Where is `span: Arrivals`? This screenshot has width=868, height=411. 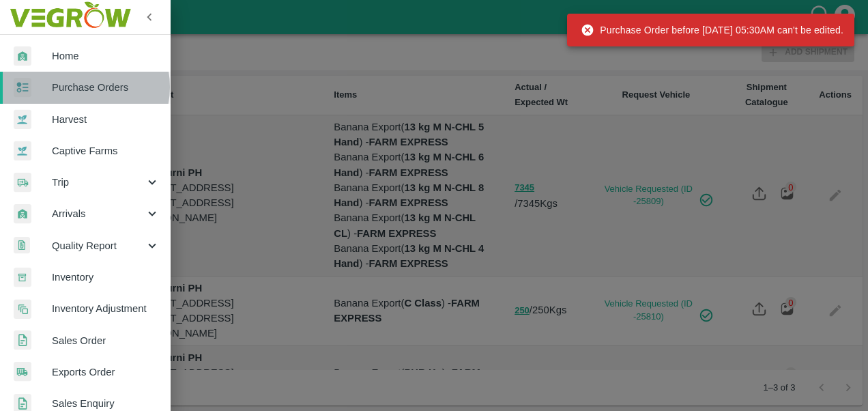
span: Arrivals is located at coordinates (98, 214).